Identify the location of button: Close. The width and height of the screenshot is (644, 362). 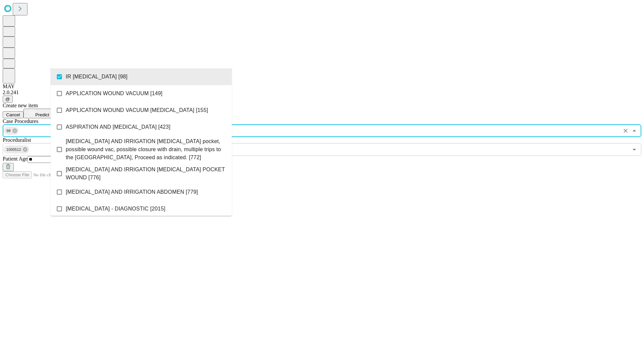
(634, 131).